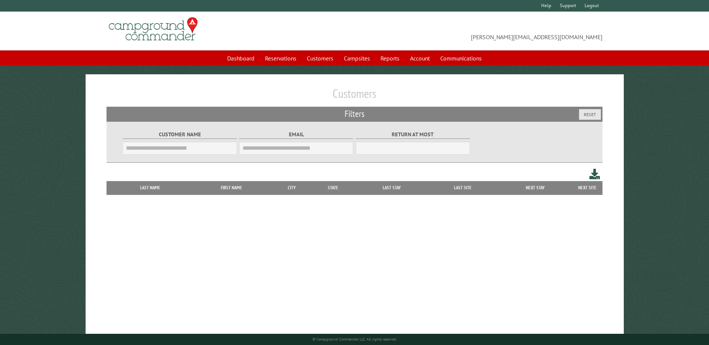 This screenshot has width=709, height=345. What do you see at coordinates (420, 58) in the screenshot?
I see `a: Account` at bounding box center [420, 58].